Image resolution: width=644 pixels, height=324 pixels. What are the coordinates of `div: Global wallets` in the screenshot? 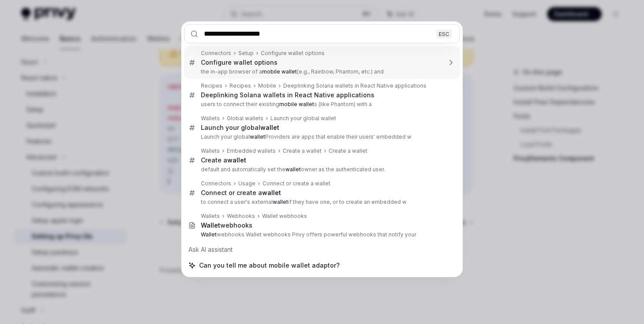 It's located at (245, 118).